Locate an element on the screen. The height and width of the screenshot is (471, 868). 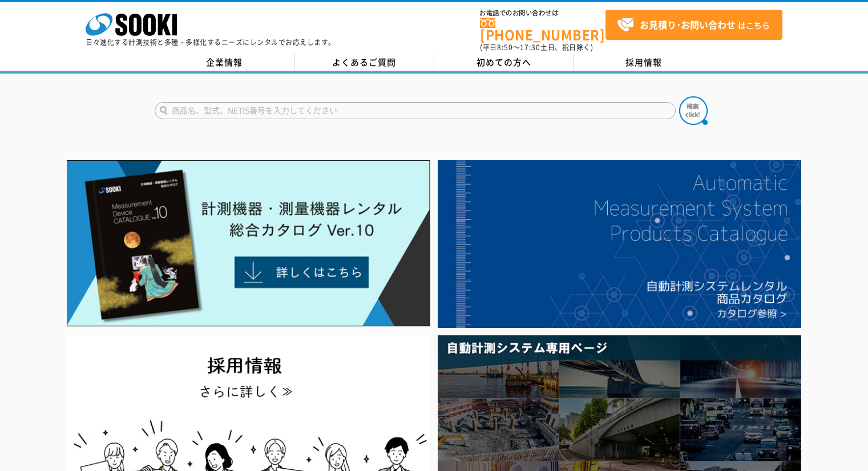
img: Catalog Ver10 is located at coordinates (248, 243).